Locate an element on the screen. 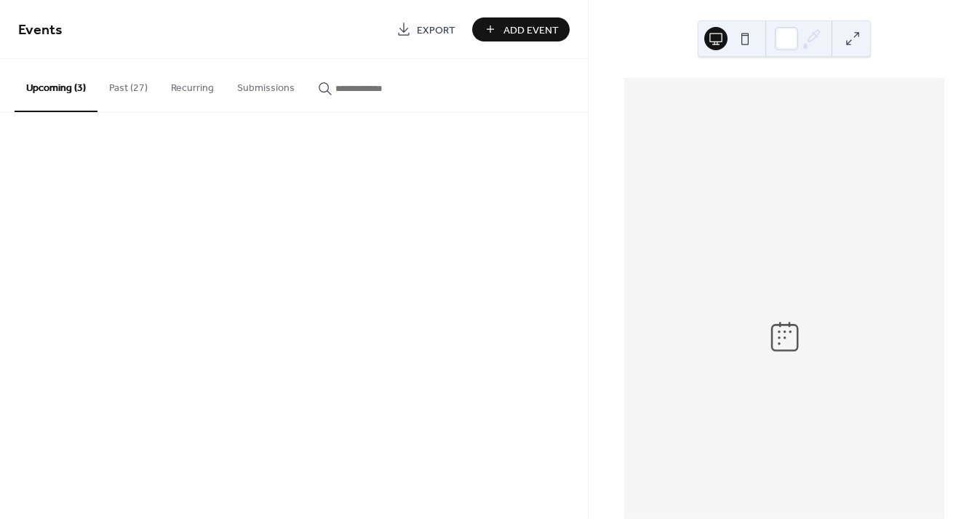  button: Submissions is located at coordinates (265, 84).